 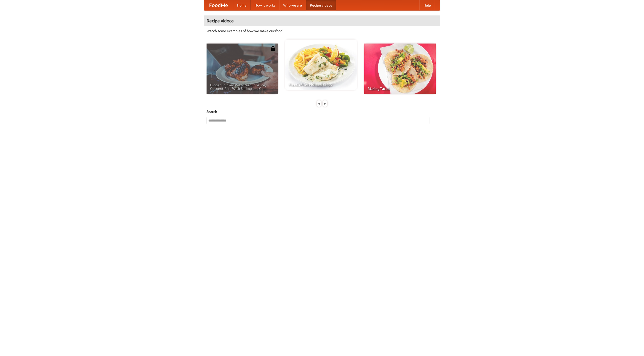 What do you see at coordinates (322, 21) in the screenshot?
I see `h4: Recipe videos` at bounding box center [322, 21].